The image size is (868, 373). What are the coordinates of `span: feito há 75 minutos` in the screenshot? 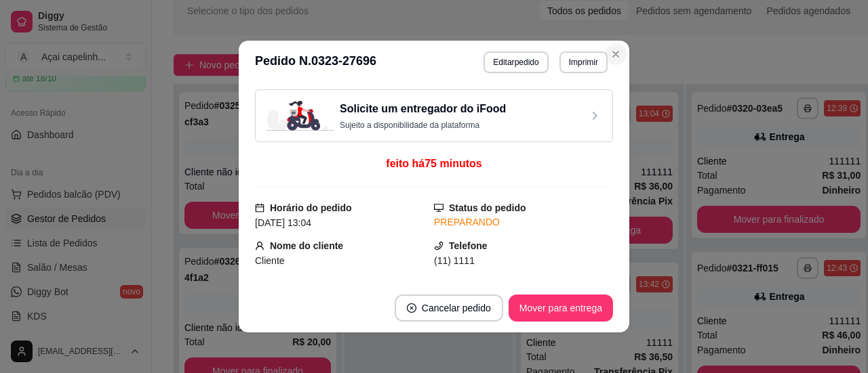 It's located at (433, 164).